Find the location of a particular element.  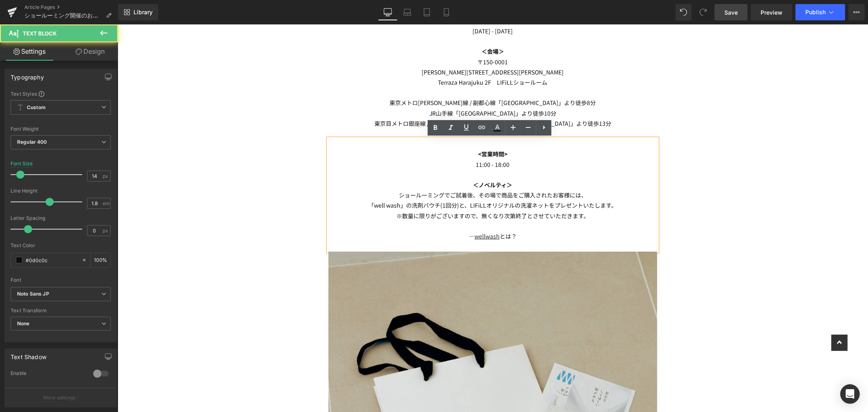

p: Terraza Harajuku 2F LIFiLLショールーム is located at coordinates (375, 57).